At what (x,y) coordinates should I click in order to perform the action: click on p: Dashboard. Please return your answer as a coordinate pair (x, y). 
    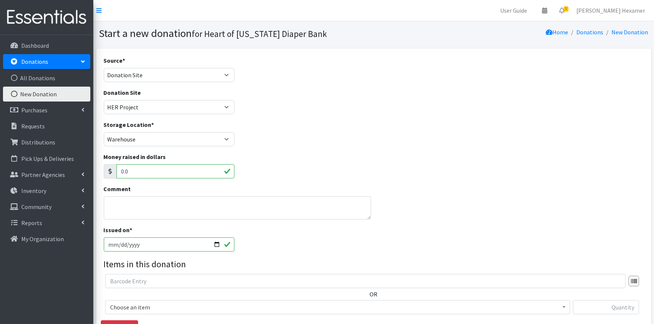
    Looking at the image, I should click on (35, 46).